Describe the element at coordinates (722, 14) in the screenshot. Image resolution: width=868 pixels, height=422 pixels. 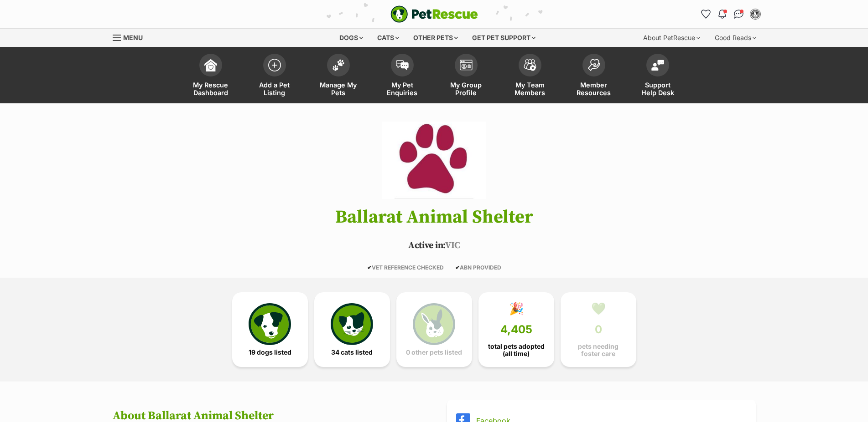
I see `img: notifications-46538b983faf8c2785f20acdc204bb7945ddae34d4c08c2a6579f10ce5e182be.svg` at that location.